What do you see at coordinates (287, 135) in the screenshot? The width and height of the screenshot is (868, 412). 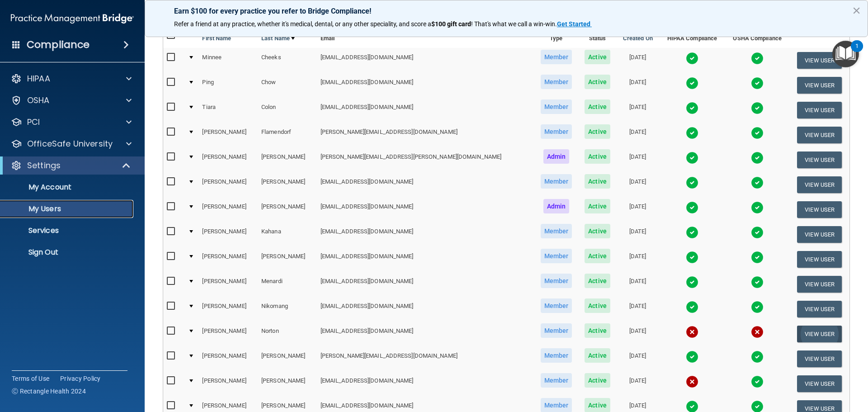 I see `td: Flamendorf` at bounding box center [287, 135].